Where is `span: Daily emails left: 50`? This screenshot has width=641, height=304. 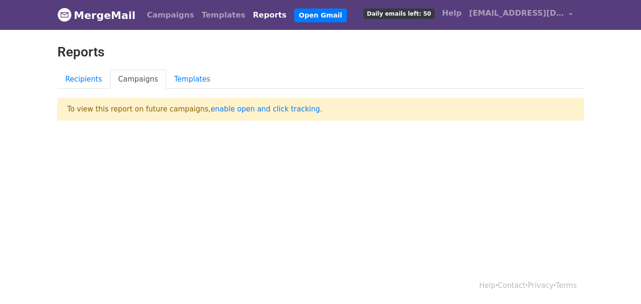
span: Daily emails left: 50 is located at coordinates (399, 14).